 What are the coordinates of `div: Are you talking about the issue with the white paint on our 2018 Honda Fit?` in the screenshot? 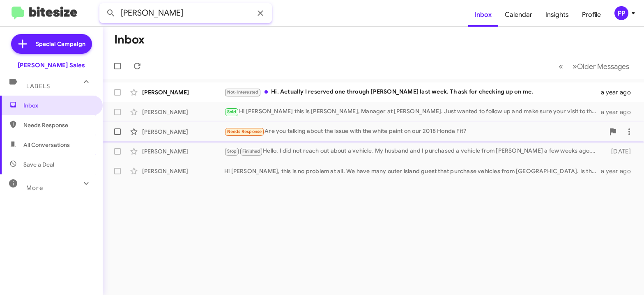 It's located at (414, 131).